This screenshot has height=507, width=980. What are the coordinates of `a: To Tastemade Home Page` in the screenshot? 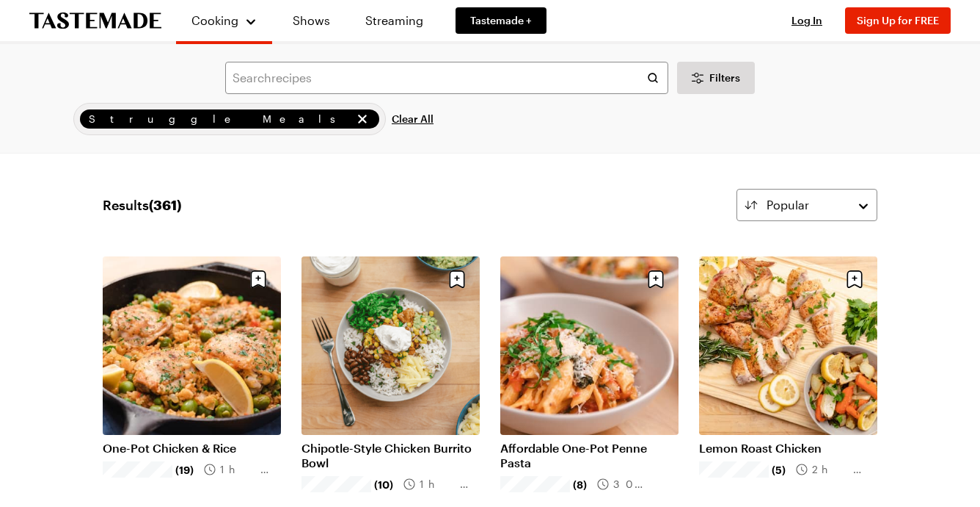 It's located at (95, 20).